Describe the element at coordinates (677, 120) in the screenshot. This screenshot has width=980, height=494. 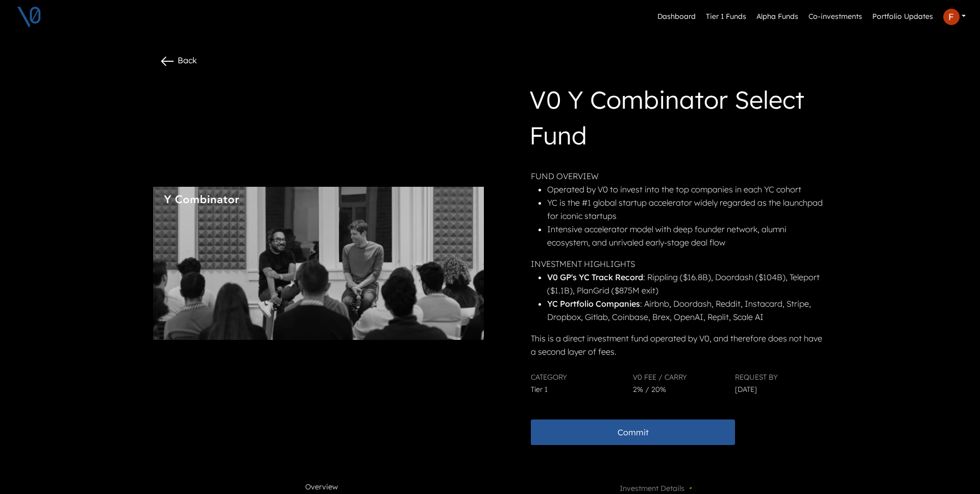
I see `h1: V0 Y Combinator Select Fund` at that location.